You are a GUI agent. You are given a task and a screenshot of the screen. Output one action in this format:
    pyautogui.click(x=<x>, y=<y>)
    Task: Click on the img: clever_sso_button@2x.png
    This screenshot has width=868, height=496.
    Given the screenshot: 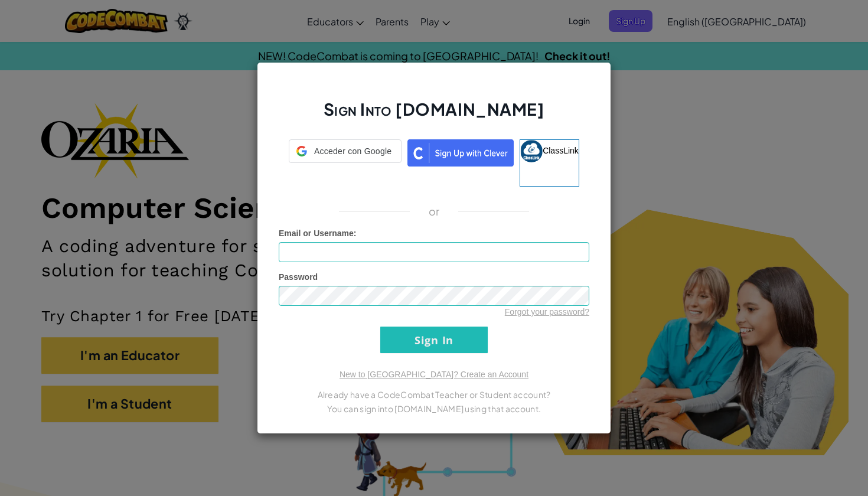 What is the action you would take?
    pyautogui.click(x=460, y=153)
    